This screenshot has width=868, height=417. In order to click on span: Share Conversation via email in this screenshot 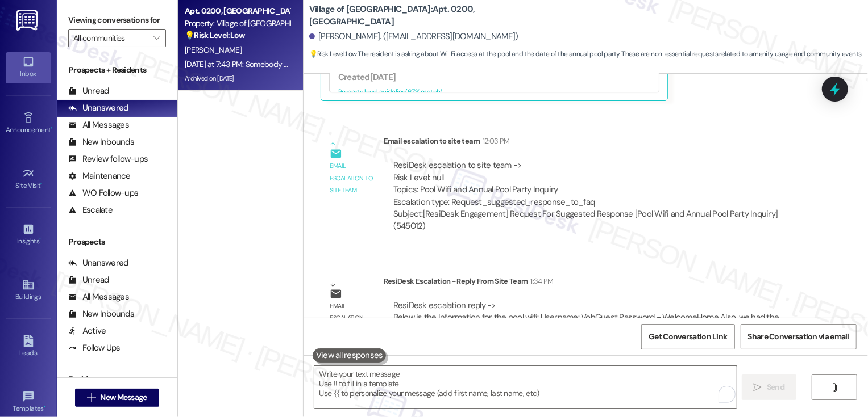, I will do `click(799, 337)`.